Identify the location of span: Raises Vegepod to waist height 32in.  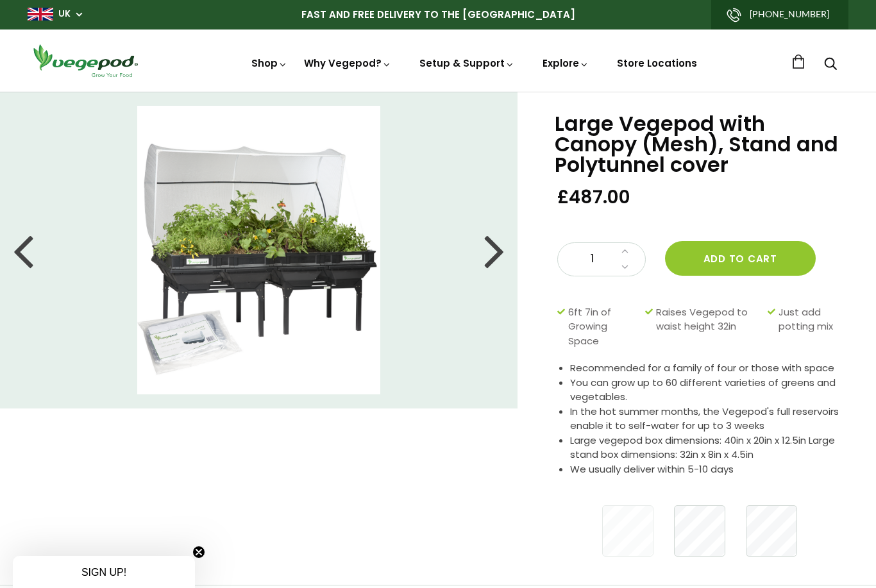
(708, 327).